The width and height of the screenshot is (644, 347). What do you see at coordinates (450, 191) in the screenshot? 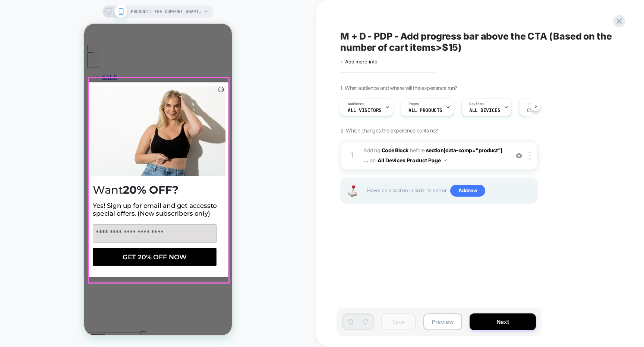
I see `span: Hover on a section in order to edit or` at bounding box center [450, 191].